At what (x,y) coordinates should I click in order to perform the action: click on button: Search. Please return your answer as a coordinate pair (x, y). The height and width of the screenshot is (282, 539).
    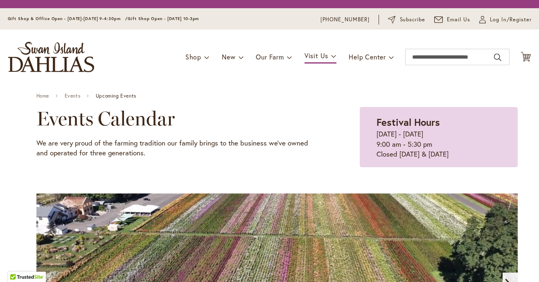
    Looking at the image, I should click on (498, 57).